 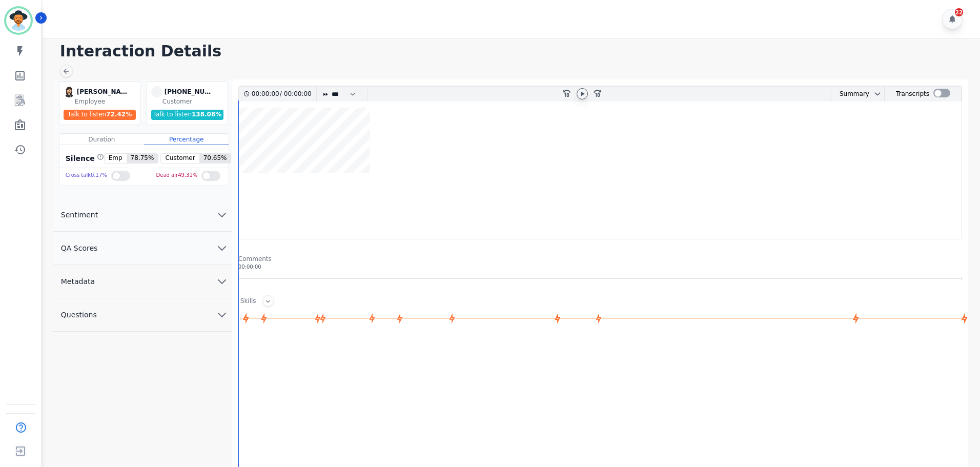 I want to click on img: Bordered avatar, so click(x=19, y=21).